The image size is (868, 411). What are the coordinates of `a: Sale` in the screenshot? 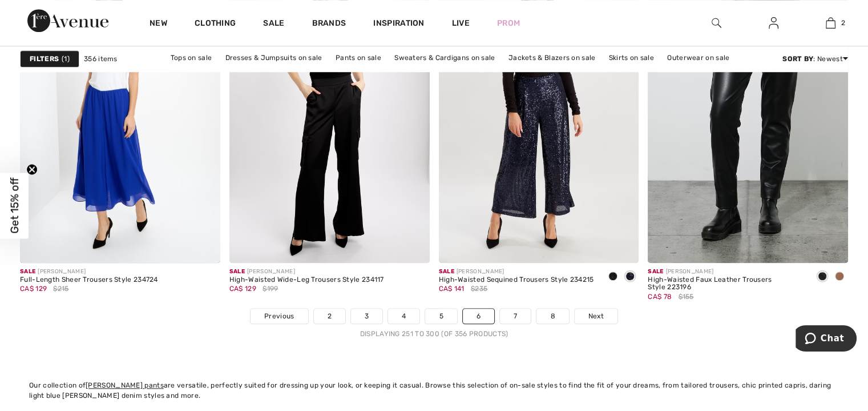 It's located at (273, 24).